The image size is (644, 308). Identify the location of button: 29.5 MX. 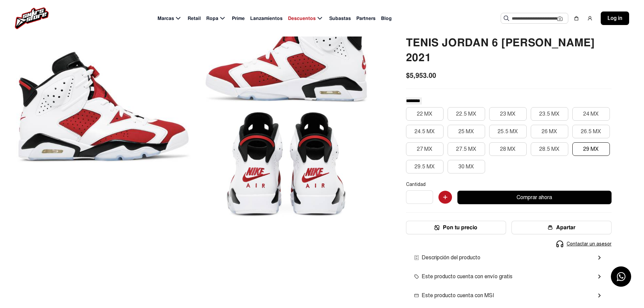
(425, 166).